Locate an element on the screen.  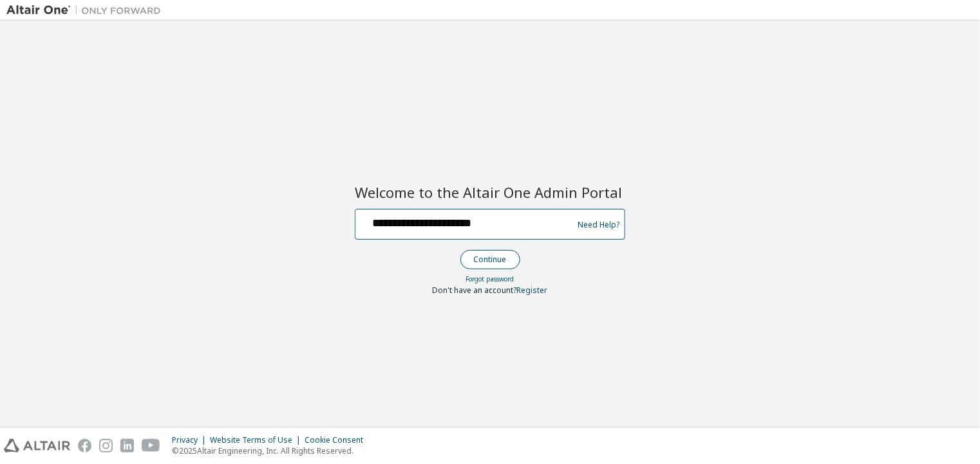
img: Altair One is located at coordinates (87, 10).